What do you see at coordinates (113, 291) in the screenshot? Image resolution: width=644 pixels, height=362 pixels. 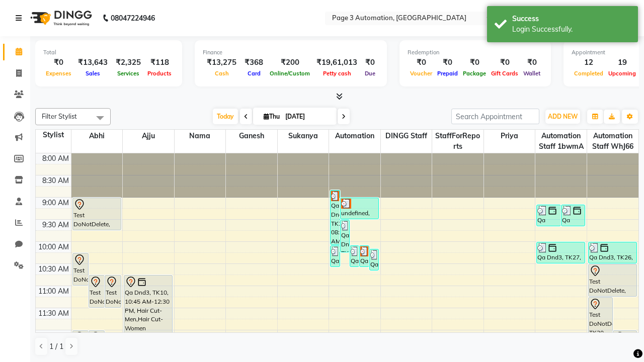 I see `div: Test DoNotDelete, TK16, 10:45 AM-11:30 AM, Hair Cut-Men` at bounding box center [113, 291].